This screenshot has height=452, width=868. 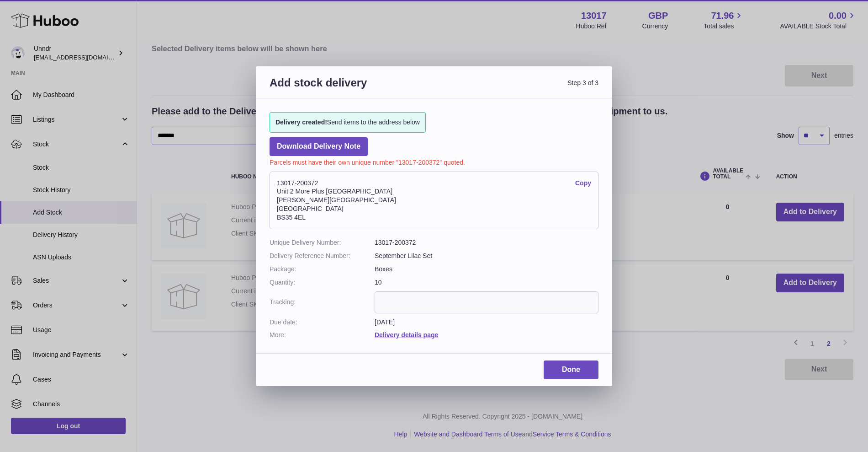 I want to click on dd: September Lilac Set, so click(x=486, y=256).